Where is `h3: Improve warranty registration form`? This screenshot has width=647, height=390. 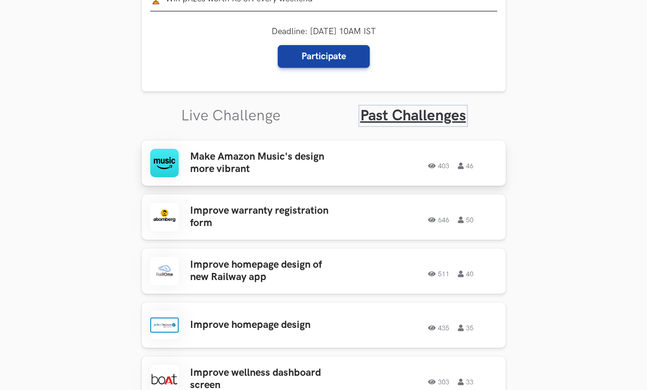 h3: Improve warranty registration form is located at coordinates (264, 217).